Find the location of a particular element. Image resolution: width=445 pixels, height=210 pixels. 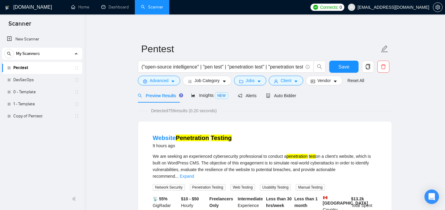

button: copy is located at coordinates (368, 67).